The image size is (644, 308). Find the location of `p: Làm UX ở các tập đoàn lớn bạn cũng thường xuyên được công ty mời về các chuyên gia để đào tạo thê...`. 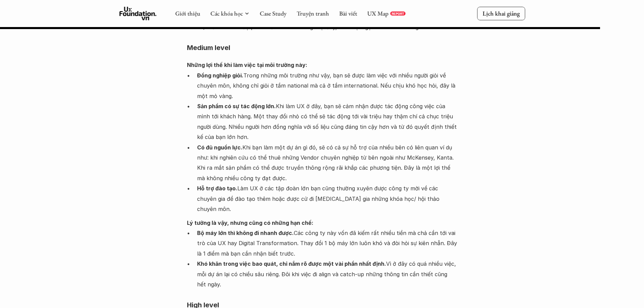

p: Làm UX ở các tập đoàn lớn bạn cũng thường xuyên được công ty mời về các chuyên gia để đào tạo thê... is located at coordinates (328, 198).